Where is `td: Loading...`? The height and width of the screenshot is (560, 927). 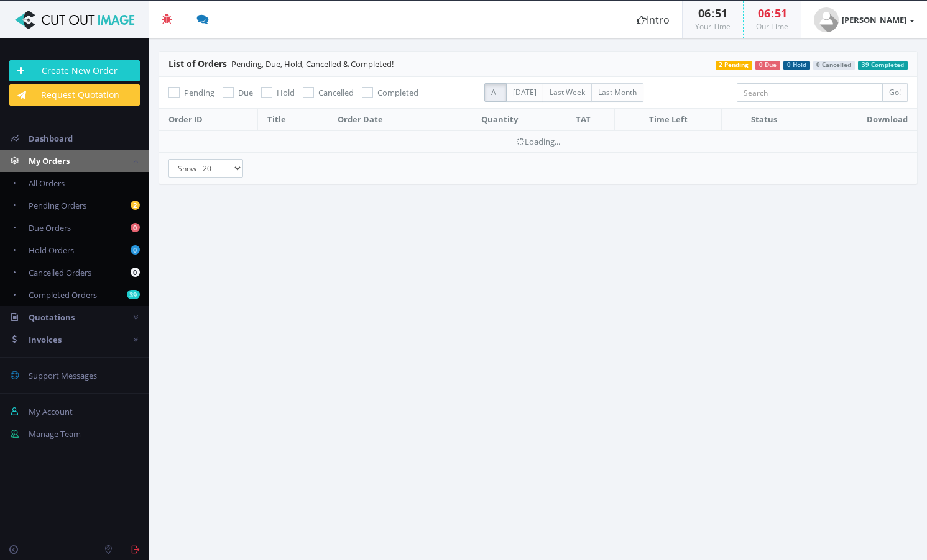 td: Loading... is located at coordinates (538, 141).